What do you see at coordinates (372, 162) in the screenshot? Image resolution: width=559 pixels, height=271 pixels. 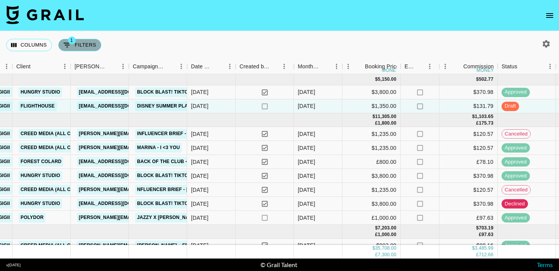 I see `div: £800.00` at bounding box center [372, 162].